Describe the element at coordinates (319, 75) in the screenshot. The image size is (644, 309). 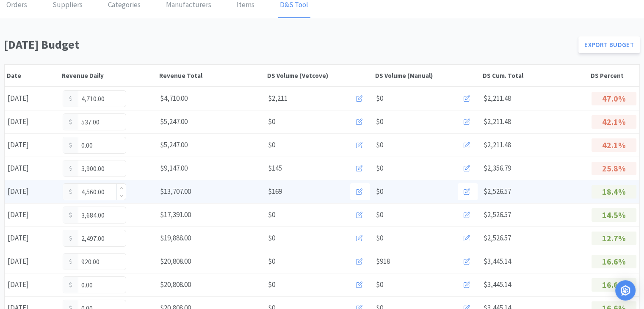
I see `div: DS Volume (Vetcove)` at that location.